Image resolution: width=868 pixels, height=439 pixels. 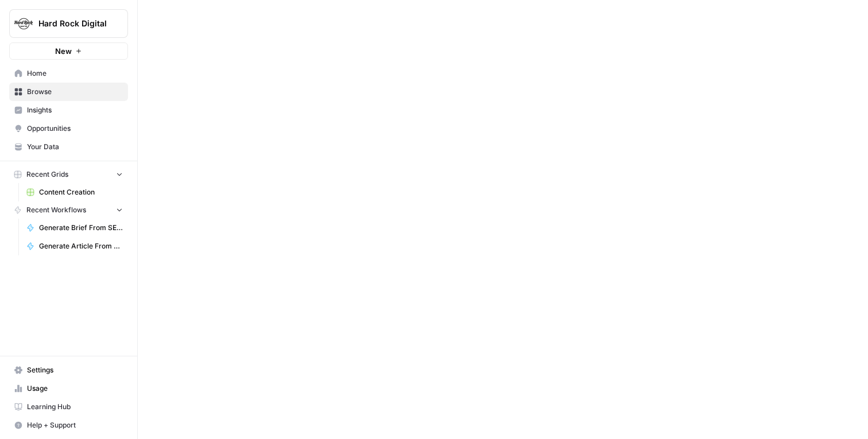 What do you see at coordinates (75, 426) in the screenshot?
I see `span: Help + Support` at bounding box center [75, 426].